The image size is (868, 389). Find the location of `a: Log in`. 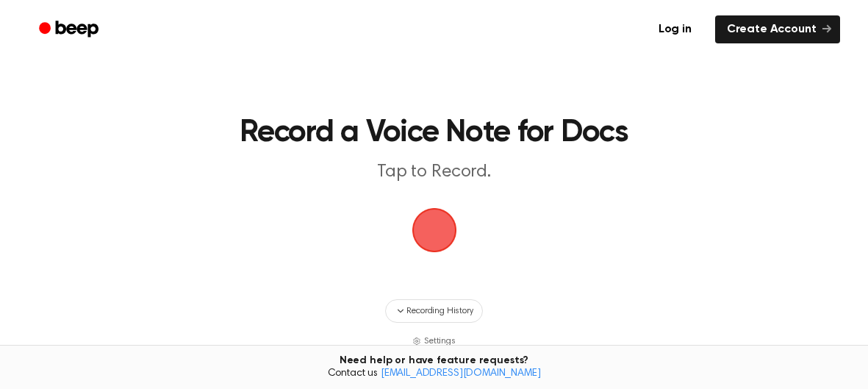

a: Log in is located at coordinates (675, 30).